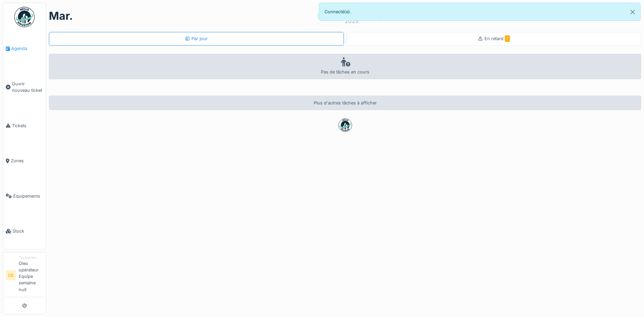 This screenshot has width=644, height=317. I want to click on a: Stock, so click(24, 231).